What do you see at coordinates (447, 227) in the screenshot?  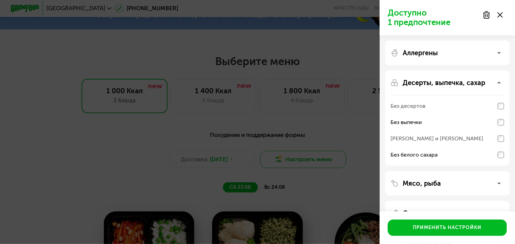 I see `button: Применить настройки` at bounding box center [447, 227].